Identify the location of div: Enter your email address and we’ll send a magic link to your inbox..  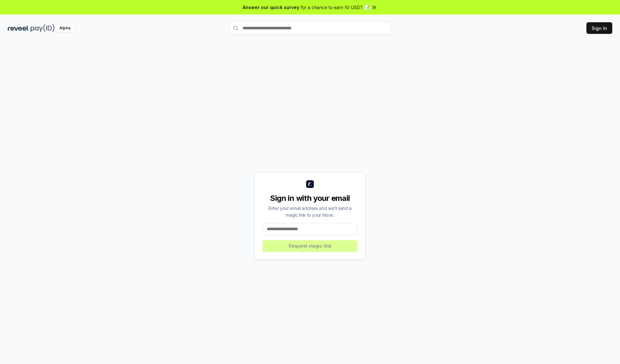
(310, 212).